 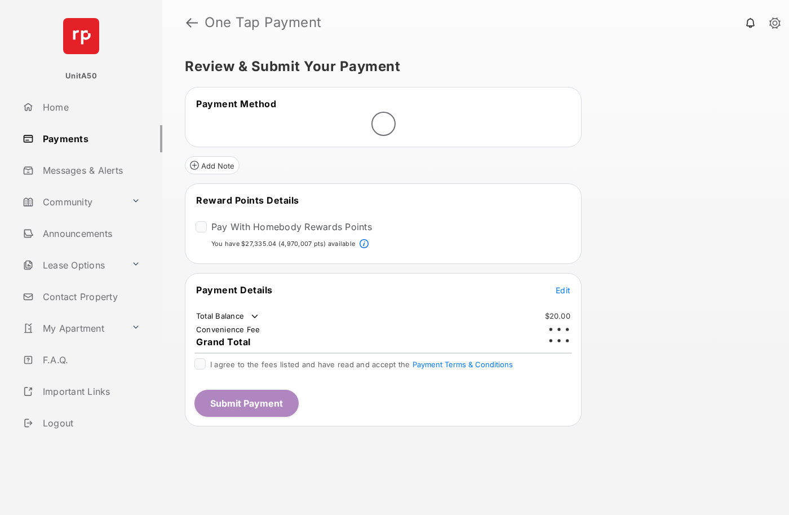 What do you see at coordinates (361, 364) in the screenshot?
I see `span: I agree to the fees listed and have read and accept the` at bounding box center [361, 364].